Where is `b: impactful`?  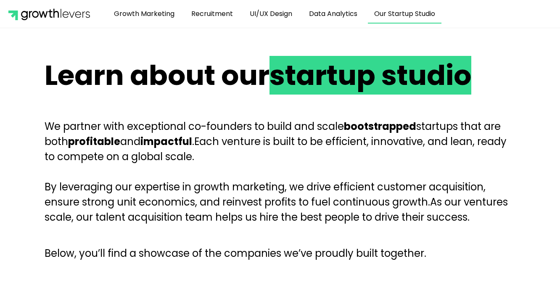 b: impactful is located at coordinates (166, 141).